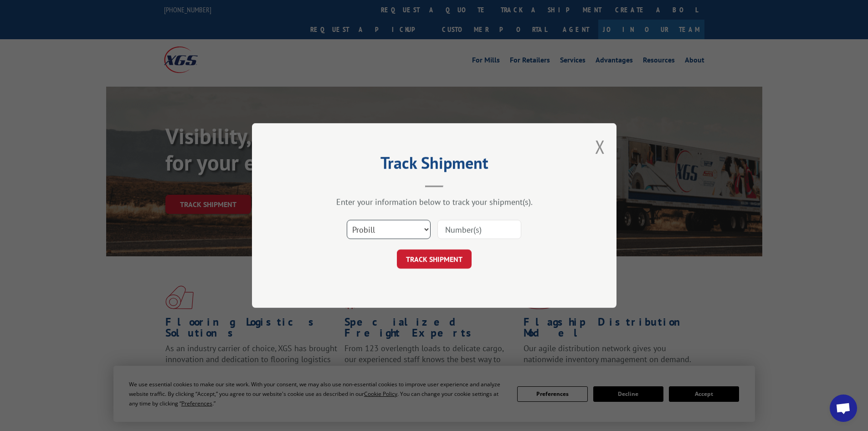  I want to click on input: Number(s), so click(479, 229).